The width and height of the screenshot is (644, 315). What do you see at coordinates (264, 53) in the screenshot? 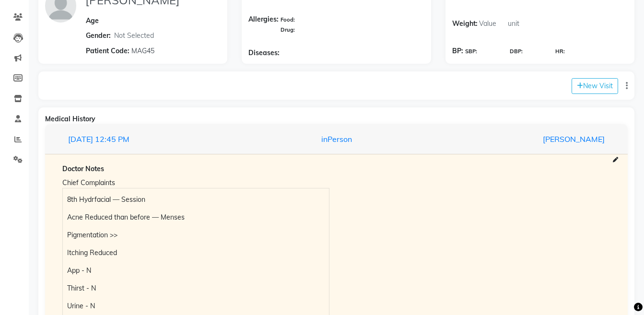
I see `span: Diseases:` at bounding box center [264, 53].